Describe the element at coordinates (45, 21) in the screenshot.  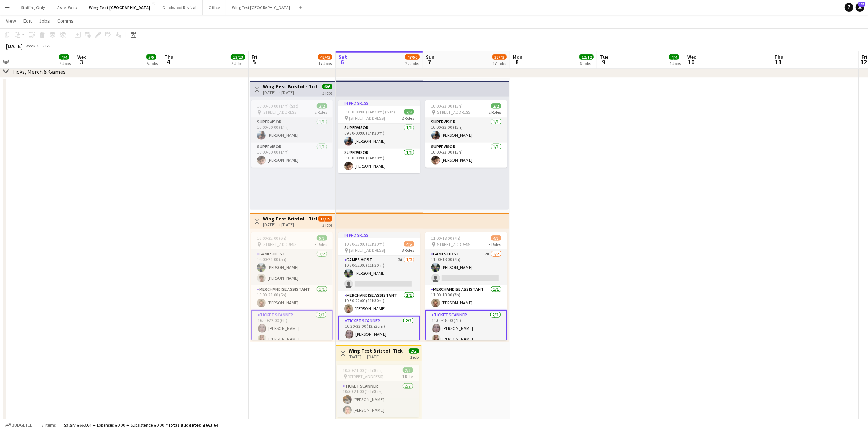
I see `span: Jobs` at that location.